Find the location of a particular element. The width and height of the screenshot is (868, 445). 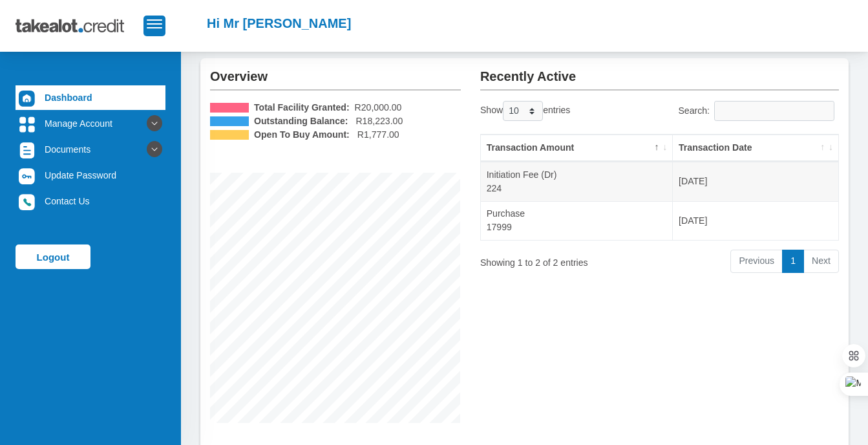

label: Search: is located at coordinates (758, 110).